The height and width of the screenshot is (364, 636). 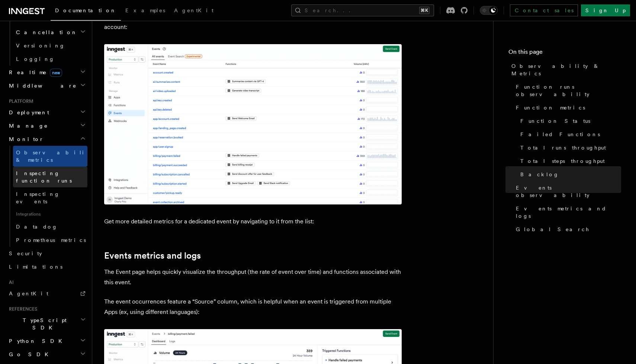 I want to click on span: Global Search, so click(x=552, y=229).